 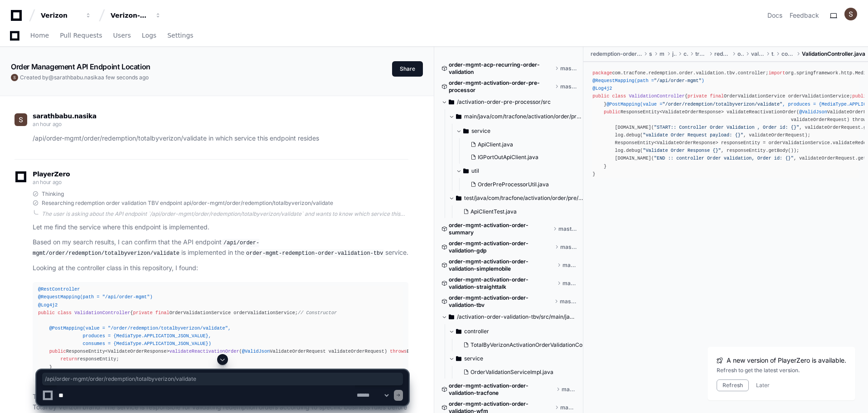 I want to click on span: Users, so click(x=122, y=35).